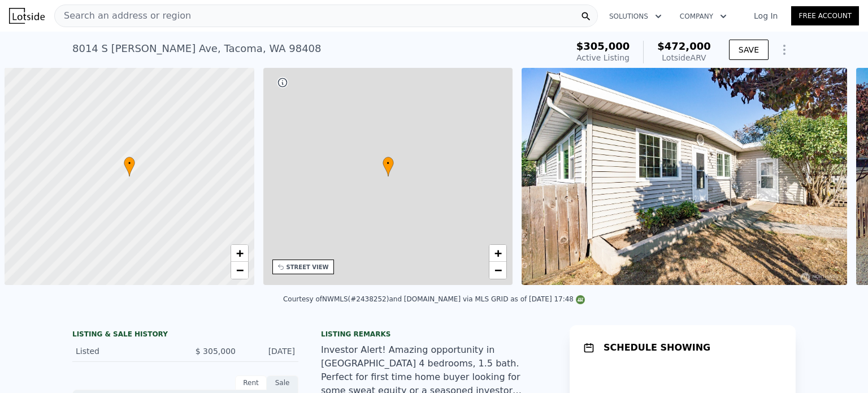  Describe the element at coordinates (656, 347) in the screenshot. I see `h1: SCHEDULE SHOWING` at that location.